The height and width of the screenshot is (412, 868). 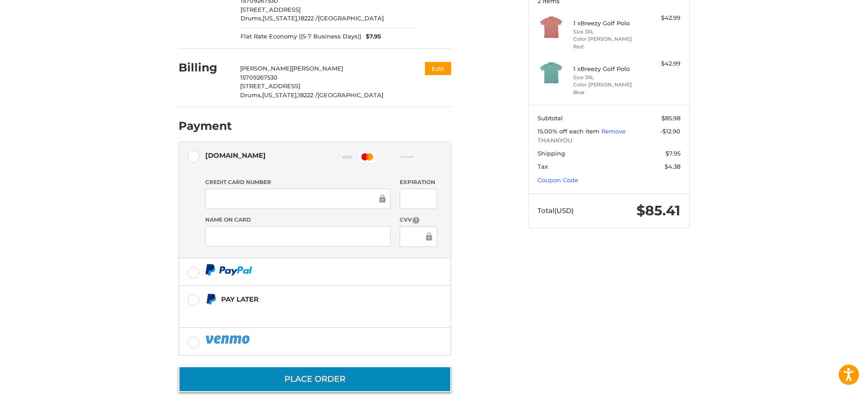 I want to click on span: 15709267530, so click(x=259, y=77).